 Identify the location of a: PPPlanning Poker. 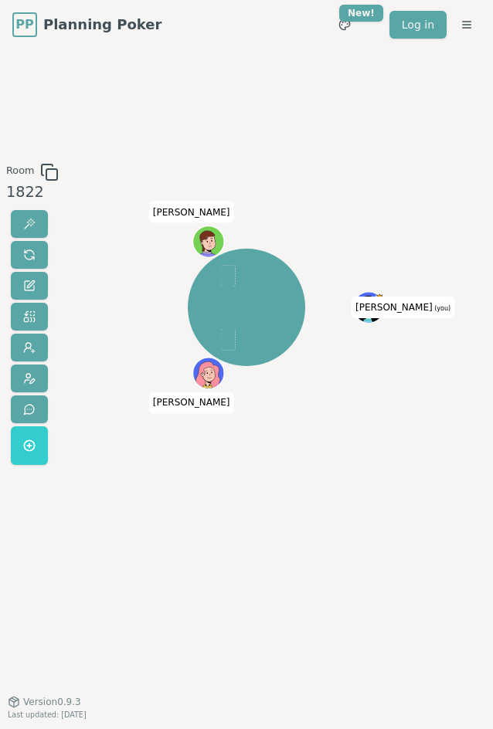
(86, 25).